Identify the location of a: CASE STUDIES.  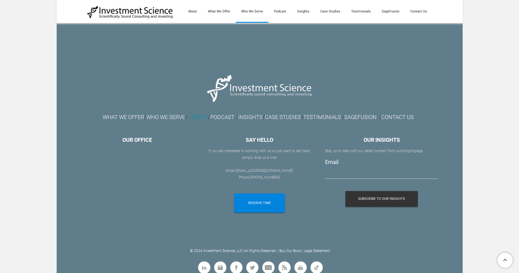
(283, 117).